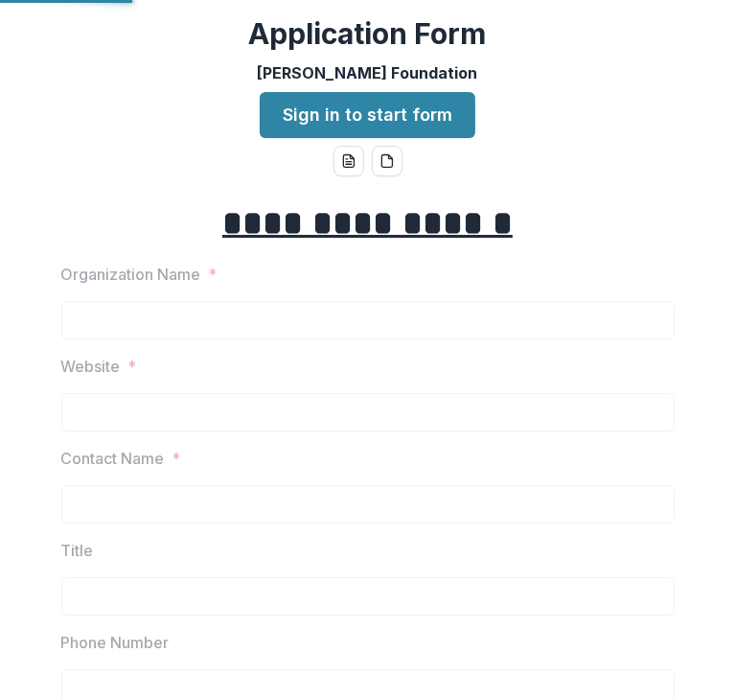  What do you see at coordinates (349, 161) in the screenshot?
I see `button: word-download` at bounding box center [349, 161].